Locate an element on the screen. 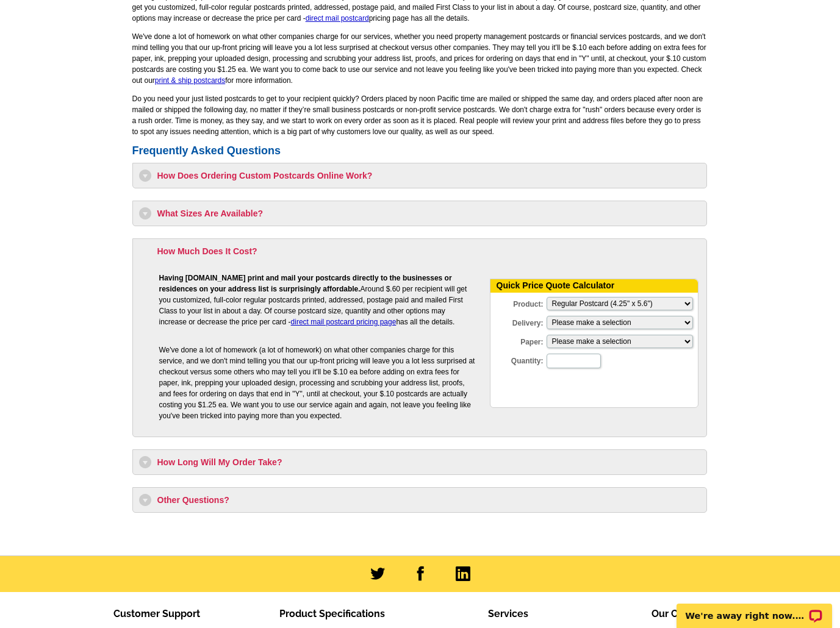 The height and width of the screenshot is (628, 840). p: We've done a lot of homework on what other companies charge for our services, whether you need pr... is located at coordinates (419, 58).